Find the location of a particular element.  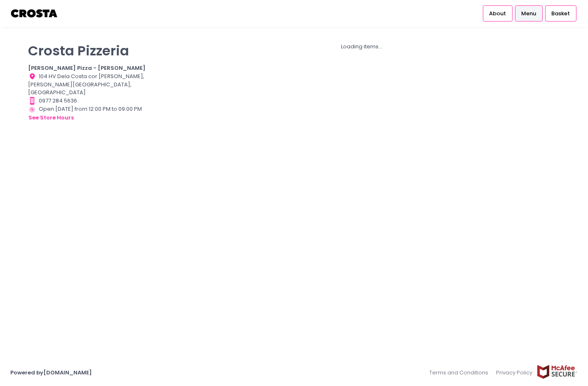

a: About is located at coordinates (498, 14).